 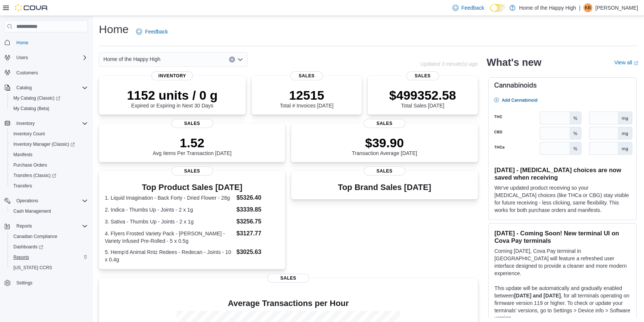 I want to click on a: Home, so click(x=22, y=43).